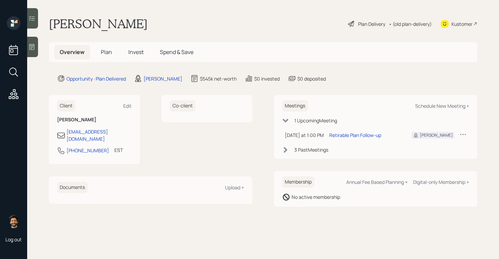 Image resolution: width=499 pixels, height=259 pixels. Describe the element at coordinates (295, 106) in the screenshot. I see `h6: Meetings` at that location.